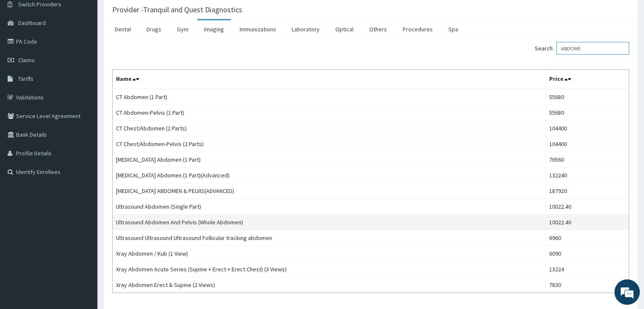  Describe the element at coordinates (154, 29) in the screenshot. I see `a: Drugs` at that location.